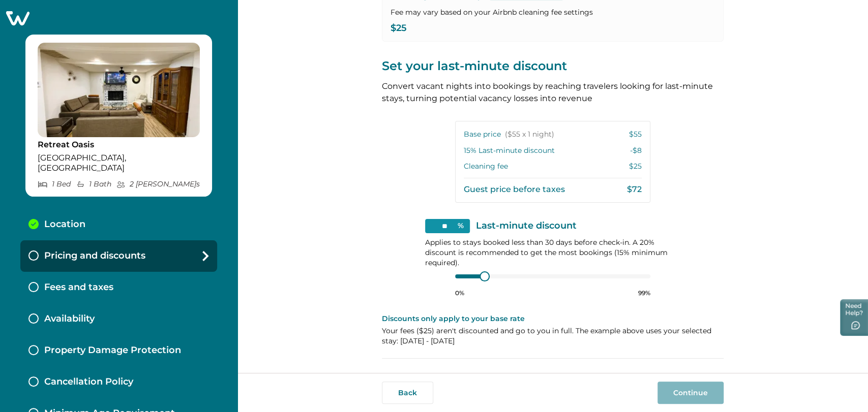 The height and width of the screenshot is (412, 868). What do you see at coordinates (553, 373) in the screenshot?
I see `p: Add special discounts` at bounding box center [553, 373].